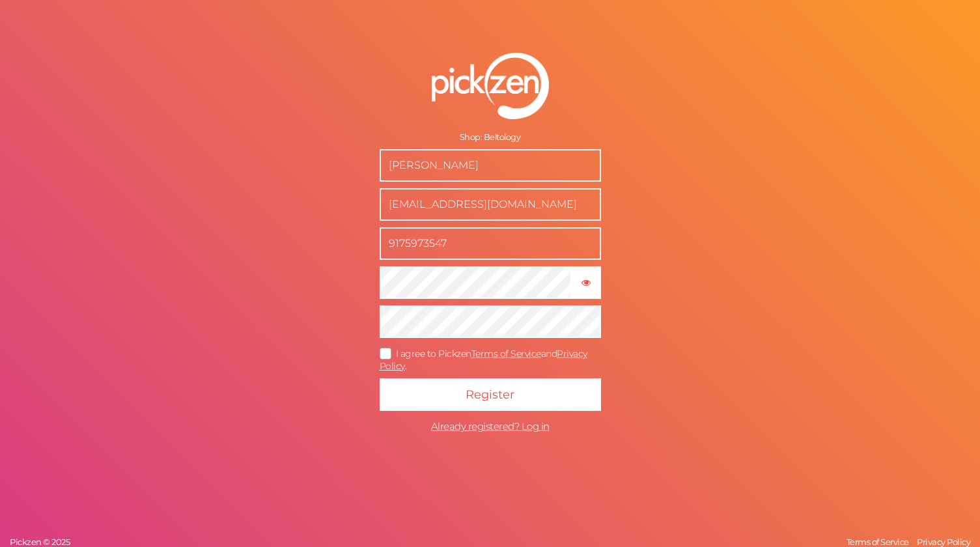 The height and width of the screenshot is (547, 980). What do you see at coordinates (490, 426) in the screenshot?
I see `span: Already registered? Log in` at bounding box center [490, 426].